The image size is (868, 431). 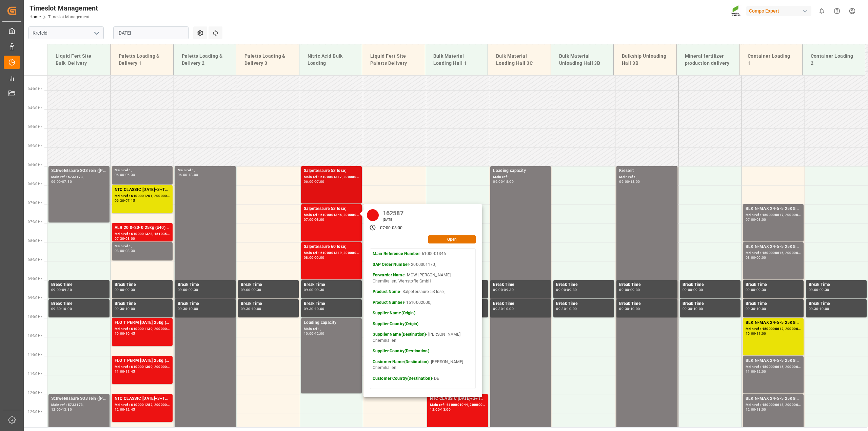 What do you see at coordinates (268, 59) in the screenshot?
I see `div: Paletts Loading & Delivery 3` at bounding box center [268, 59].